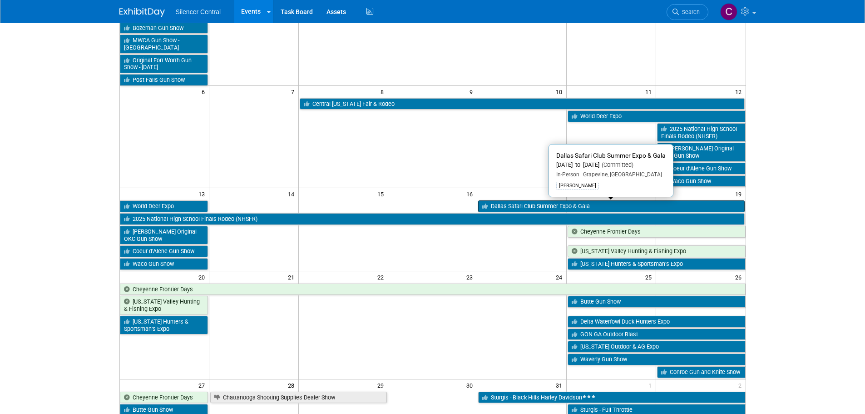 Image resolution: width=865 pixels, height=414 pixels. Describe the element at coordinates (729, 12) in the screenshot. I see `img: Cade Cox` at that location.